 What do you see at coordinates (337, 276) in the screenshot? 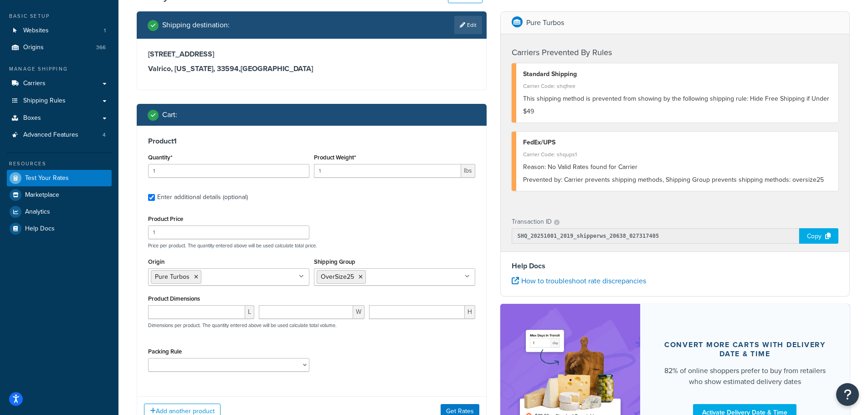
I see `span: OverSize25` at bounding box center [337, 276].